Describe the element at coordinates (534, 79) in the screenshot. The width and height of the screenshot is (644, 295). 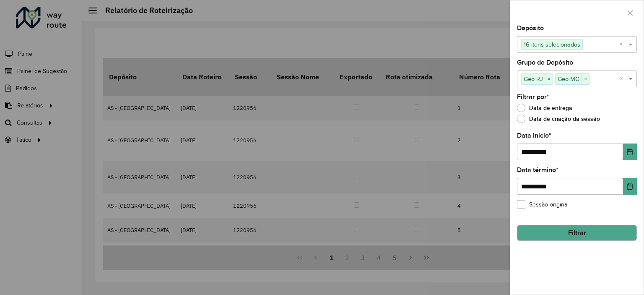
I see `span: Geo RJ` at that location.